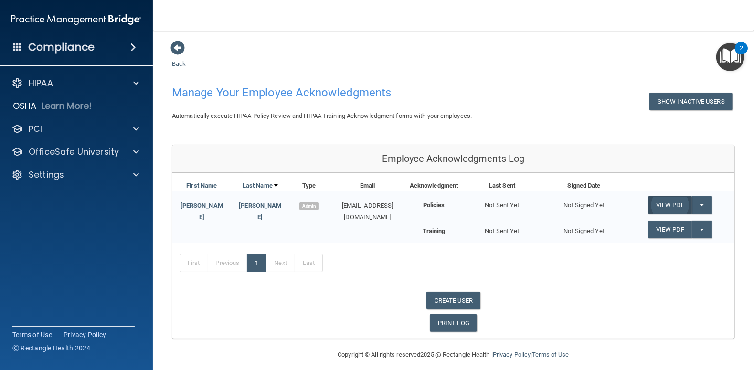 The height and width of the screenshot is (370, 754). I want to click on a: OfficeSafe University, so click(75, 152).